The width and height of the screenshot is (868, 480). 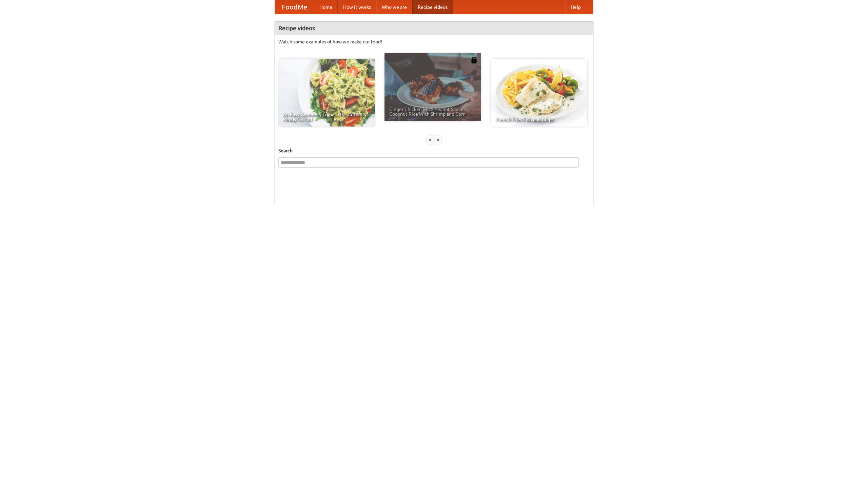 What do you see at coordinates (294, 7) in the screenshot?
I see `a: FoodMe` at bounding box center [294, 7].